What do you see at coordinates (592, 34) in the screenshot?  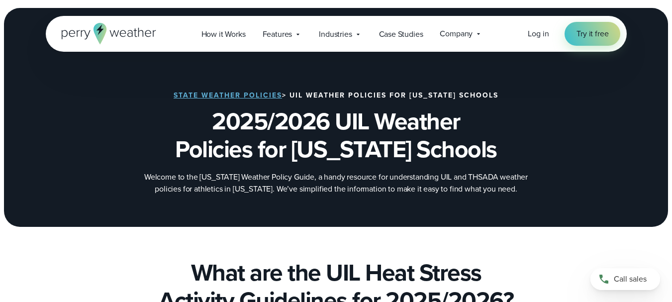 I see `span: Try it free` at bounding box center [592, 34].